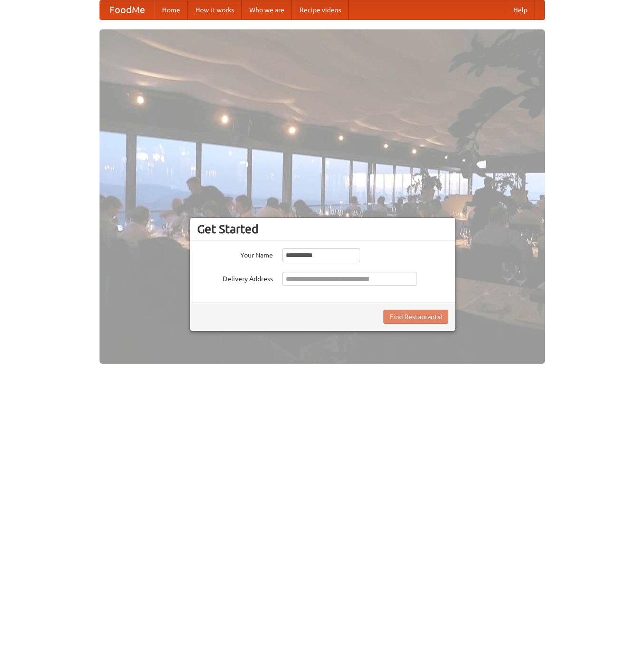  Describe the element at coordinates (235, 277) in the screenshot. I see `label: Delivery Address` at that location.